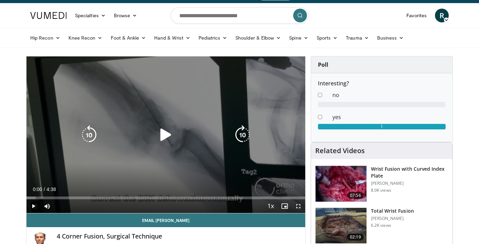 This screenshot has height=244, width=479. I want to click on h3: Total Wrist Fusion, so click(393, 211).